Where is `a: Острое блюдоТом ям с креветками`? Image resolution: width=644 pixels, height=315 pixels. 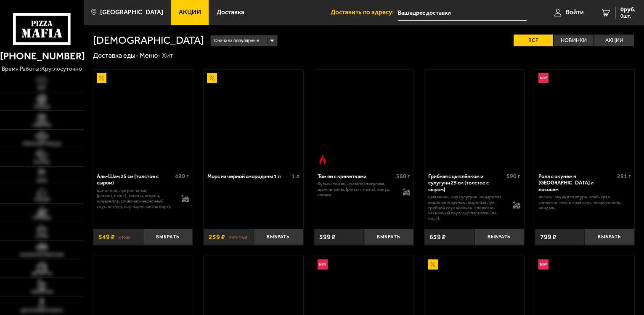 a: Острое блюдоТом ям с креветками is located at coordinates (364, 119).